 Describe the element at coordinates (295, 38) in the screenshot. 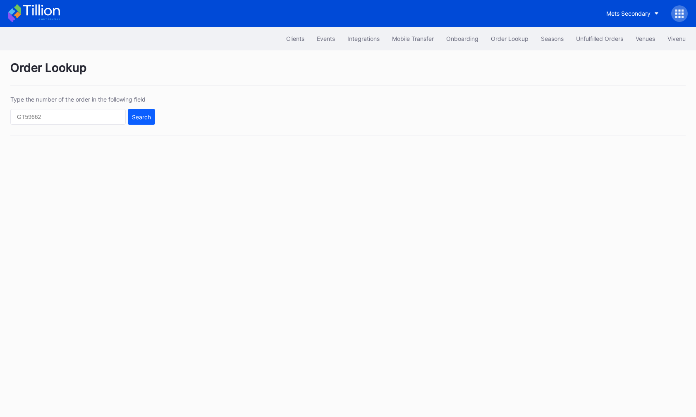

I see `button: Clients` at that location.